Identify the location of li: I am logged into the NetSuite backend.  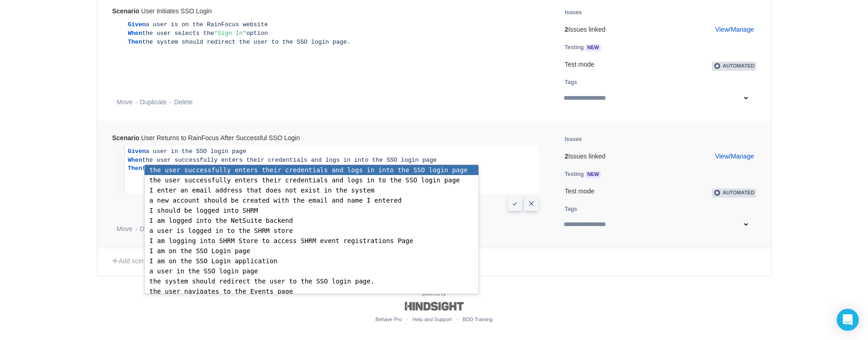
(311, 220).